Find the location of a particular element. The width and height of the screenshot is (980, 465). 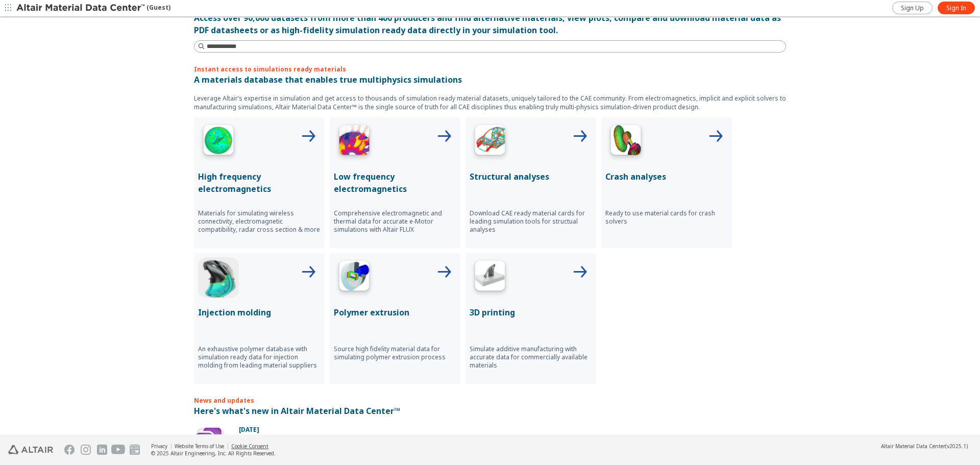

p: A materials database that enables true multiphysics simulations is located at coordinates (490, 80).